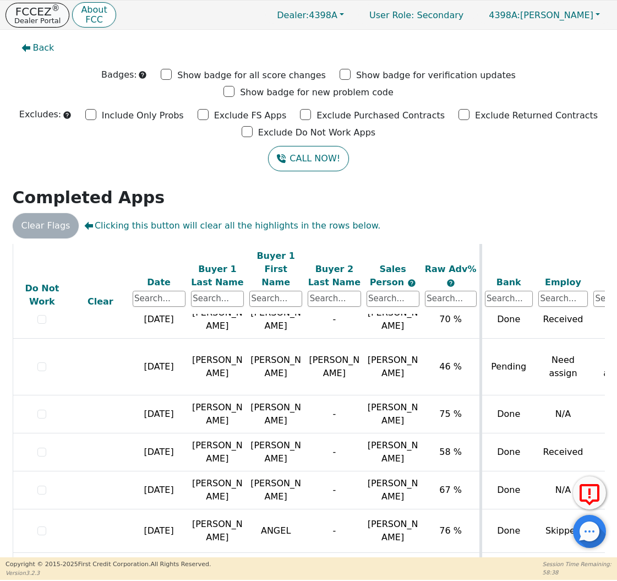 This screenshot has height=581, width=617. I want to click on span: User Role :, so click(392, 15).